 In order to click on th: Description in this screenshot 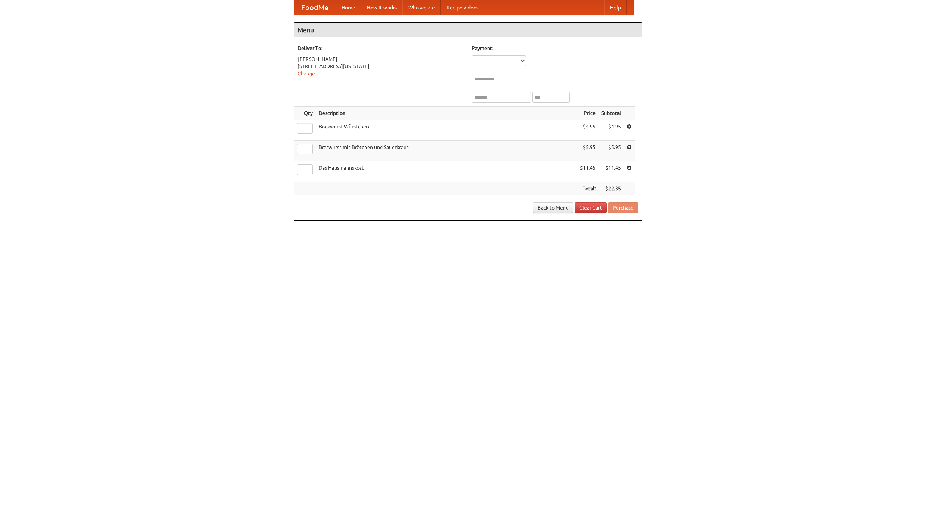, I will do `click(446, 113)`.